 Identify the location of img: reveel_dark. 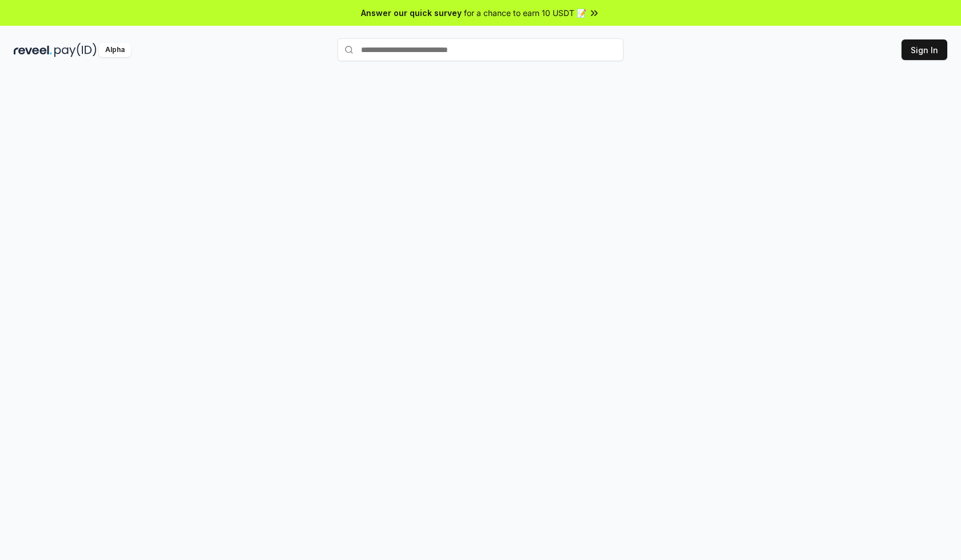
(33, 50).